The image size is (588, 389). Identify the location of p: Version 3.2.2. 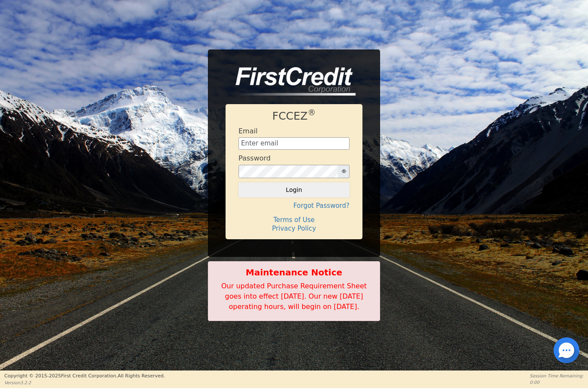
(84, 383).